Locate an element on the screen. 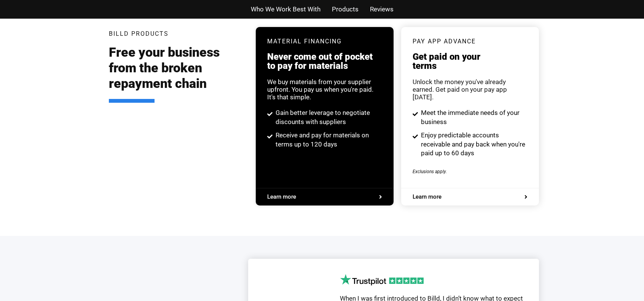 The width and height of the screenshot is (644, 301). span: Meet the immediate needs of your business is located at coordinates (473, 118).